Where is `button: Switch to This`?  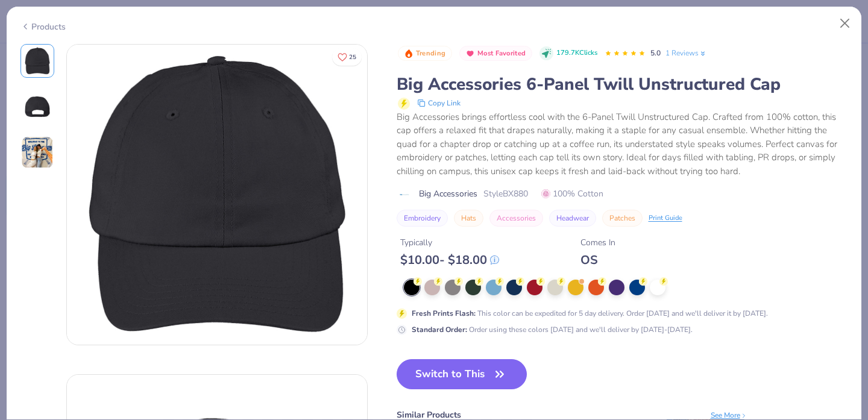 button: Switch to This is located at coordinates (462, 374).